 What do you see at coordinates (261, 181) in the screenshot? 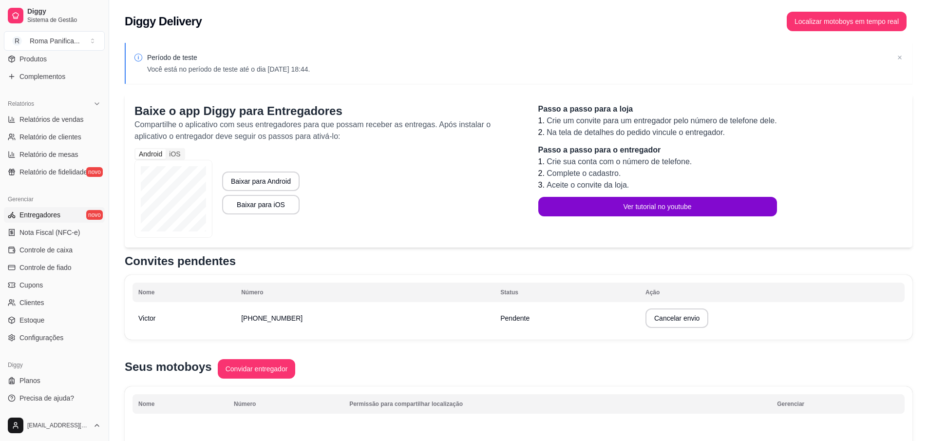
I see `button: Baixar para Android` at bounding box center [261, 181].